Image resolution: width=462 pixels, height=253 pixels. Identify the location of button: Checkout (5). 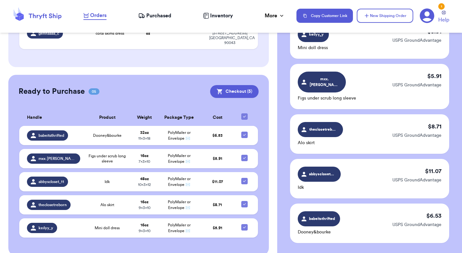
(234, 91).